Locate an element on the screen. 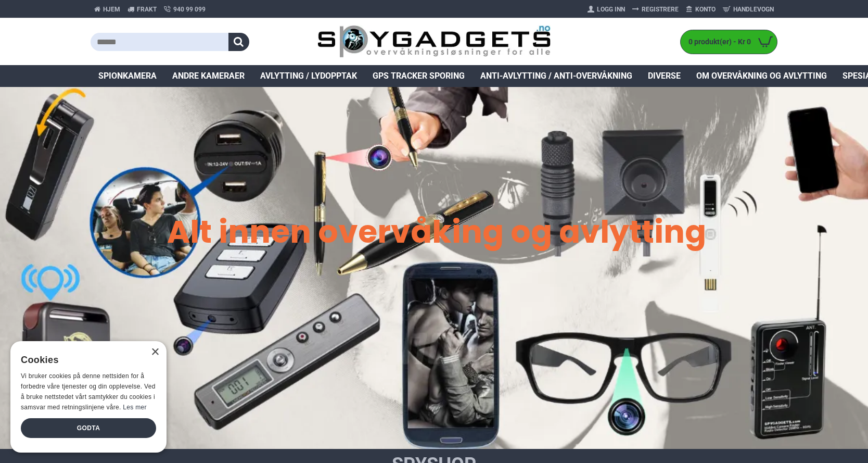  span: Registrere is located at coordinates (660, 10).